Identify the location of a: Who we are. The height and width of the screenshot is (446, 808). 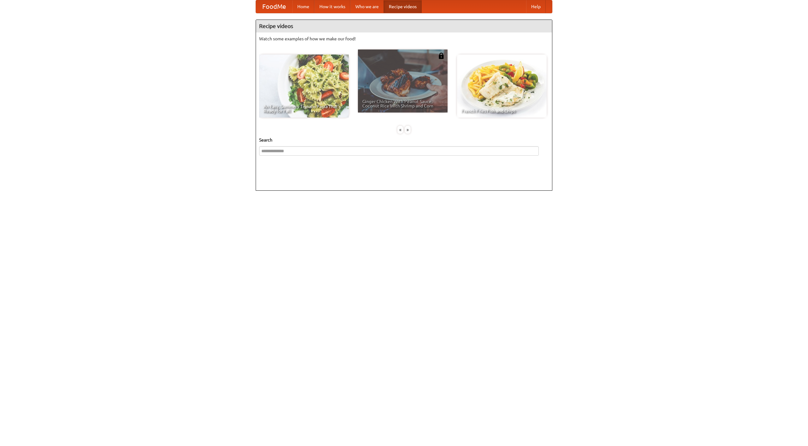
(367, 7).